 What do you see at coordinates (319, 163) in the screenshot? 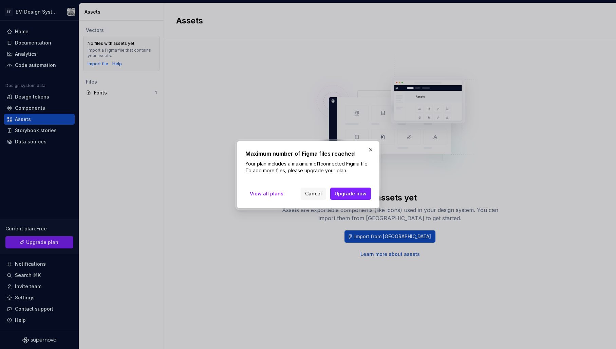
I see `b: 1` at bounding box center [319, 163].